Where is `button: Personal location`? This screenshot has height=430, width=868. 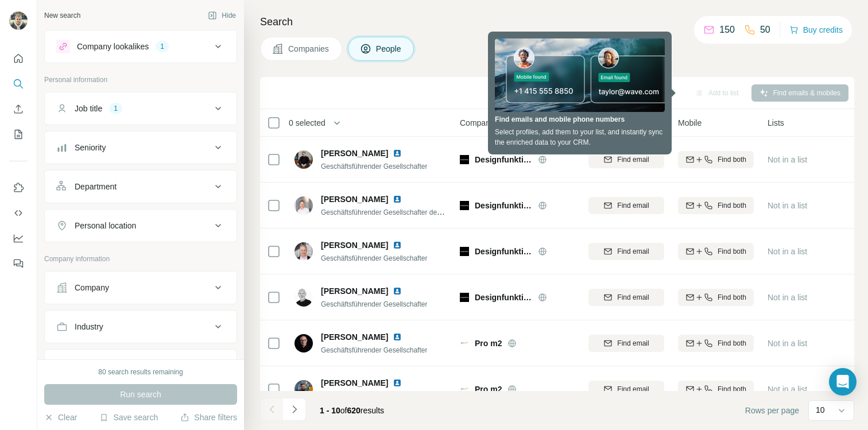 button: Personal location is located at coordinates (140, 226).